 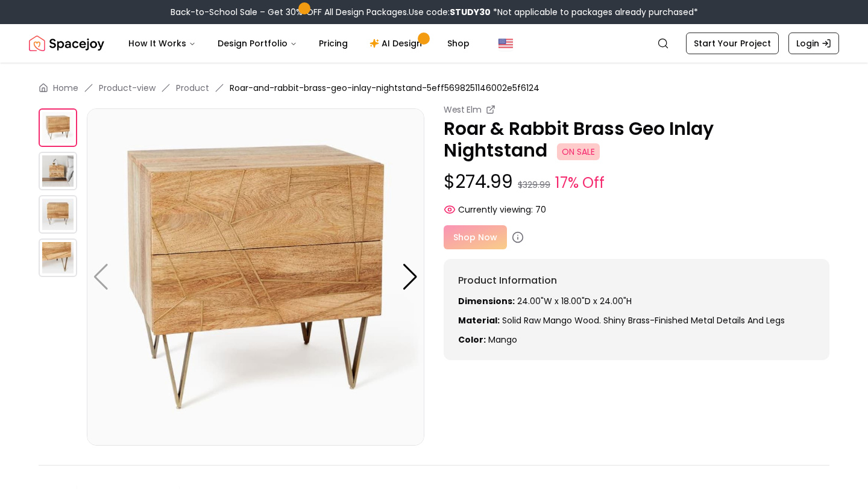 What do you see at coordinates (162, 43) in the screenshot?
I see `button: How It Works` at bounding box center [162, 43].